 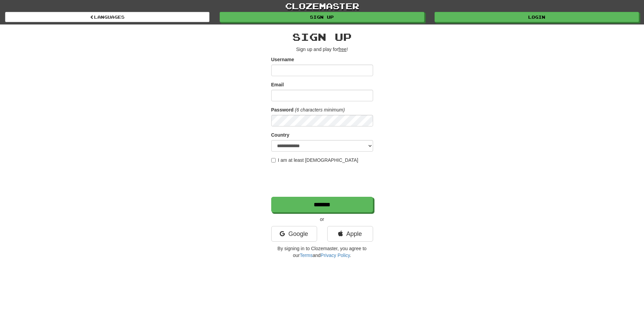 I want to click on a: Languages, so click(x=107, y=17).